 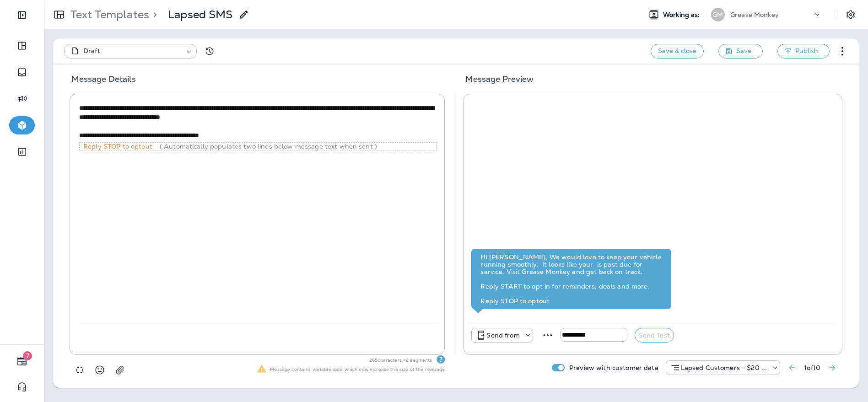 What do you see at coordinates (755, 15) in the screenshot?
I see `p: Grease Monkey` at bounding box center [755, 15].